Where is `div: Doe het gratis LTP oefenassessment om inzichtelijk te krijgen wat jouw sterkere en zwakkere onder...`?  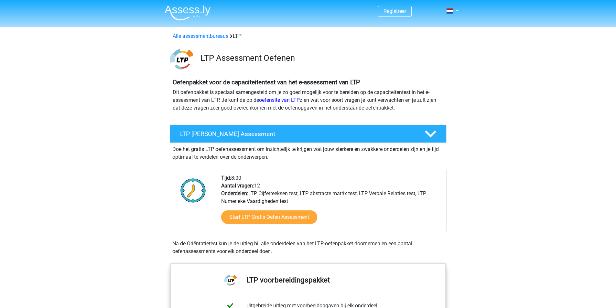
div: Doe het gratis LTP oefenassessment om inzichtelijk te krijgen wat jouw sterkere en zwakkere onder... is located at coordinates (308, 152).